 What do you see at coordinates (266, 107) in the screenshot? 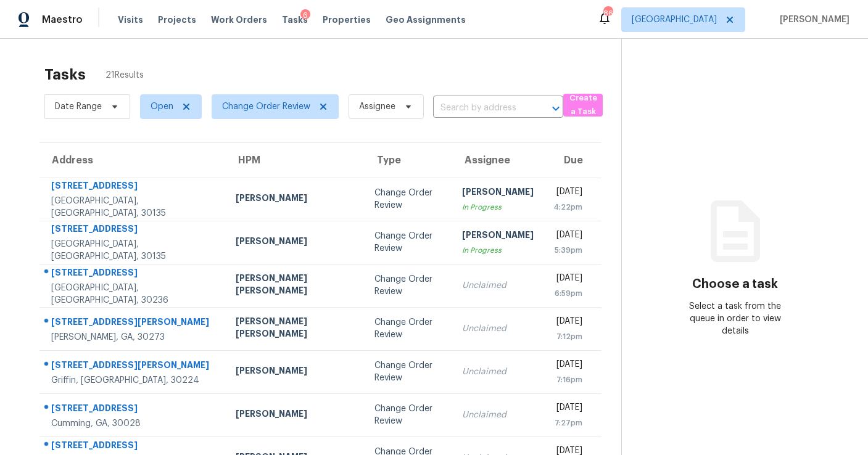
I see `span: Change Order Review` at bounding box center [266, 107].